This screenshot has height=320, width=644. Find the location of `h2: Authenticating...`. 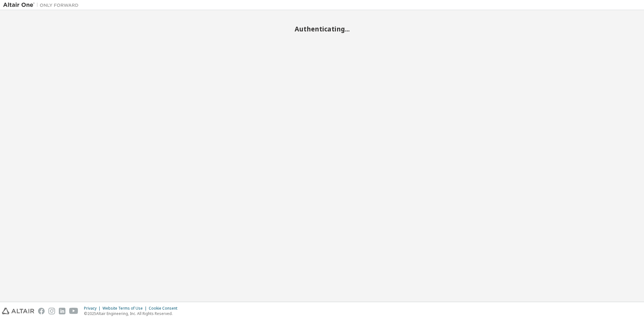

h2: Authenticating... is located at coordinates (322, 28).